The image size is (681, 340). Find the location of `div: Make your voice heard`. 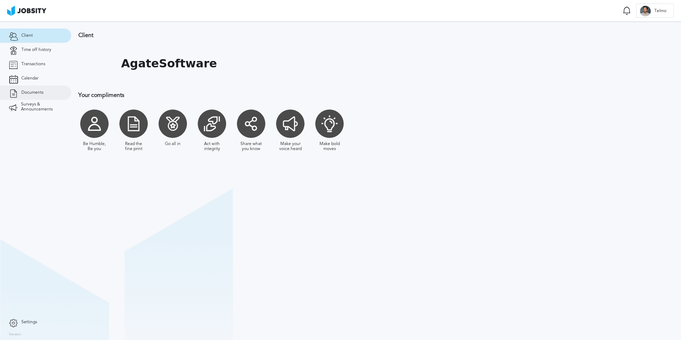

div: Make your voice heard is located at coordinates (290, 146).